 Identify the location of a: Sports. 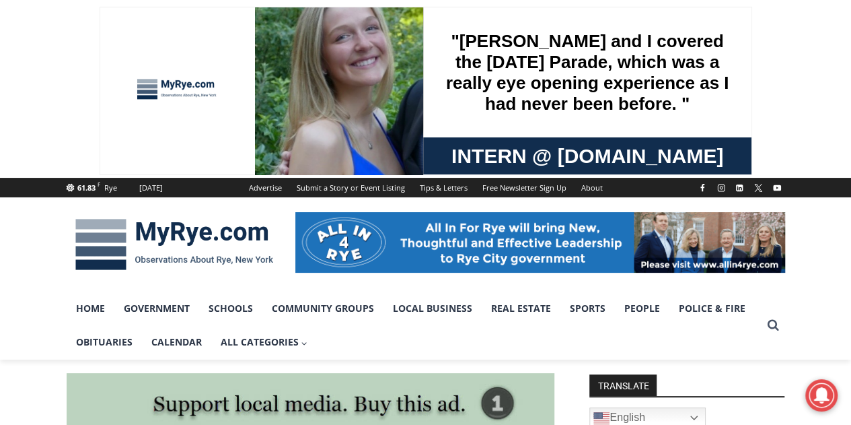
(587, 308).